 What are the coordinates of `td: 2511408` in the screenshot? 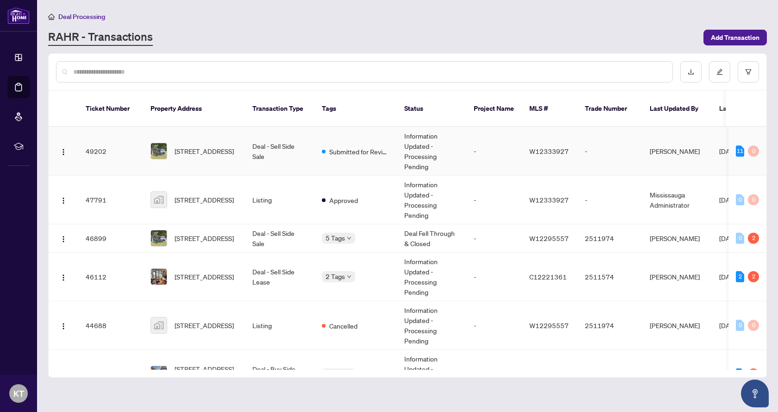 It's located at (610, 374).